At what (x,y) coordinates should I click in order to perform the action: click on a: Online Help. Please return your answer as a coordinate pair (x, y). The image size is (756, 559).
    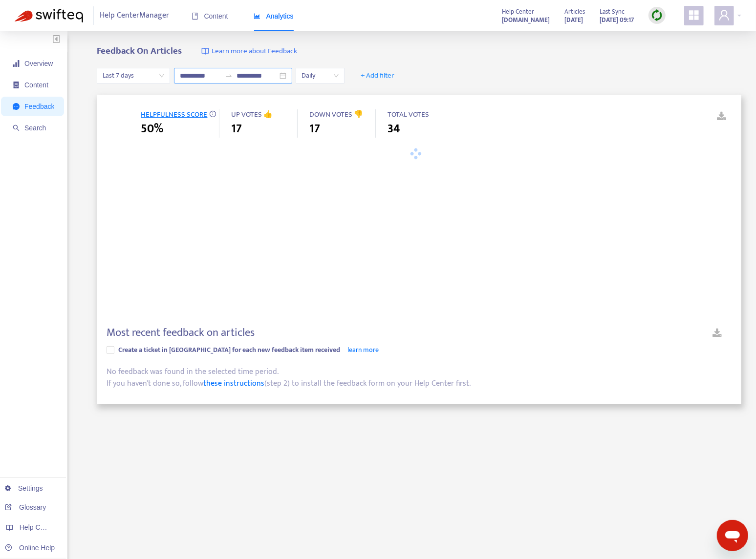
    Looking at the image, I should click on (30, 548).